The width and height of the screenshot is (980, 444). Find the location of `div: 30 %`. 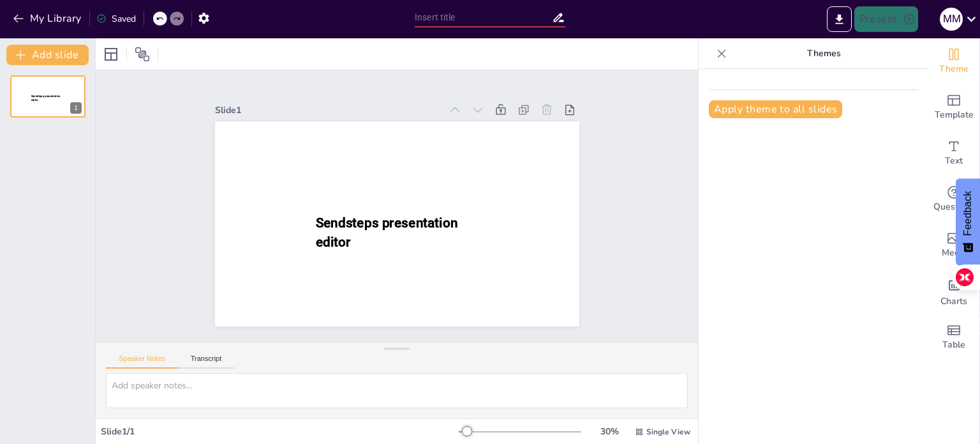

div: 30 % is located at coordinates (609, 431).